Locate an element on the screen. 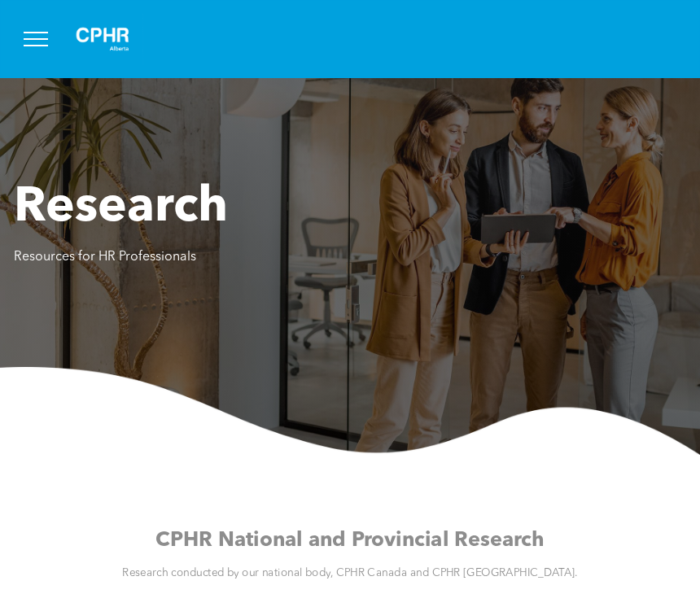  button: menu is located at coordinates (36, 39).